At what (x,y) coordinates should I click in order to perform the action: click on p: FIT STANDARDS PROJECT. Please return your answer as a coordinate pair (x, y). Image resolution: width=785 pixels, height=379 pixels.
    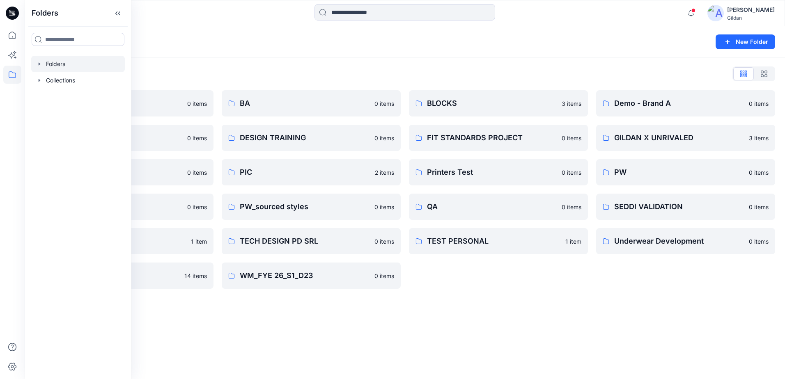
    Looking at the image, I should click on (492, 138).